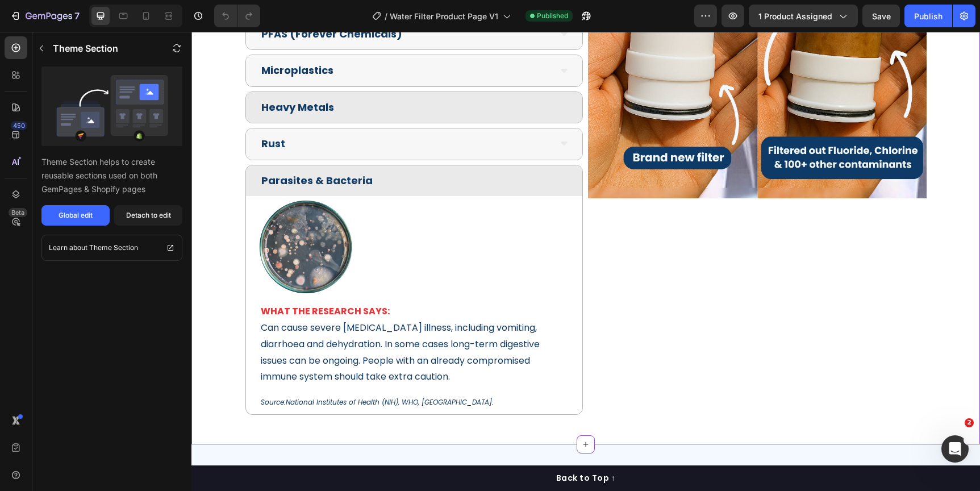  What do you see at coordinates (928, 16) in the screenshot?
I see `div: Publish` at bounding box center [928, 16].